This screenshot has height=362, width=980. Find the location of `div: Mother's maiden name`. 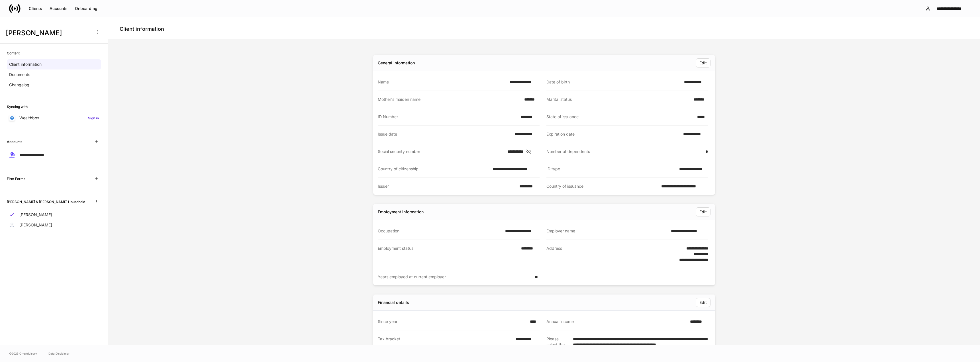

div: Mother's maiden name is located at coordinates (449, 99).